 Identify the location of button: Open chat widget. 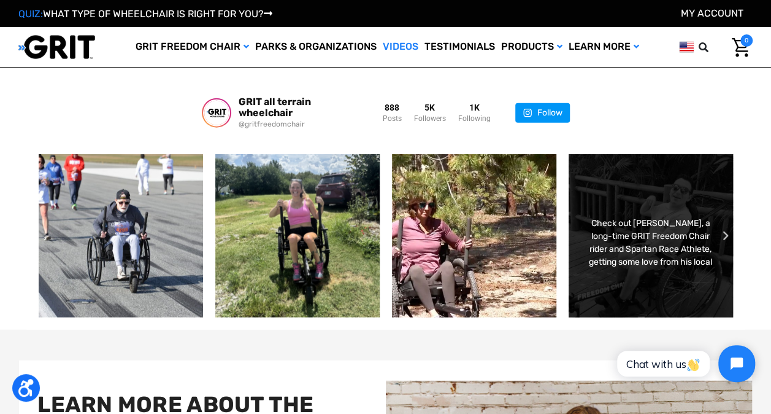
(133, 29).